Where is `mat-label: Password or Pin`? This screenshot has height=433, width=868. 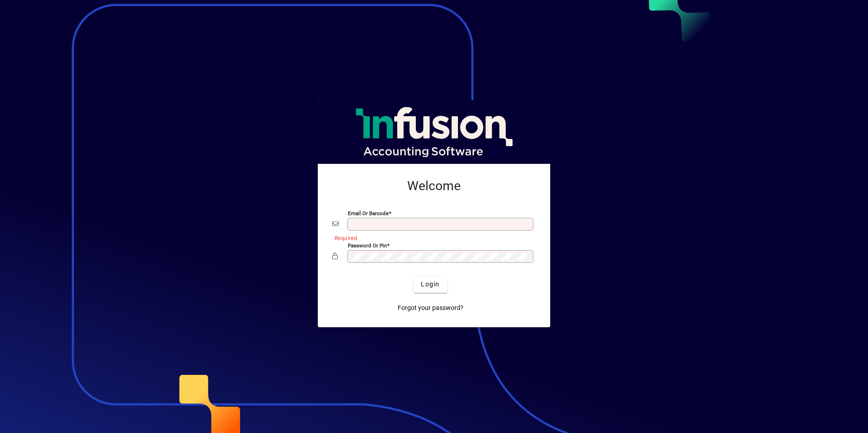 mat-label: Password or Pin is located at coordinates (367, 245).